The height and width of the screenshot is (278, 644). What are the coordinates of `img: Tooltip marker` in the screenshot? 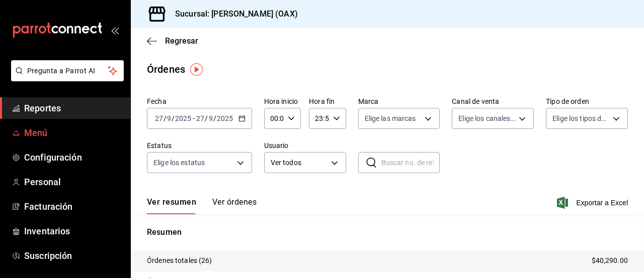 It's located at (196, 69).